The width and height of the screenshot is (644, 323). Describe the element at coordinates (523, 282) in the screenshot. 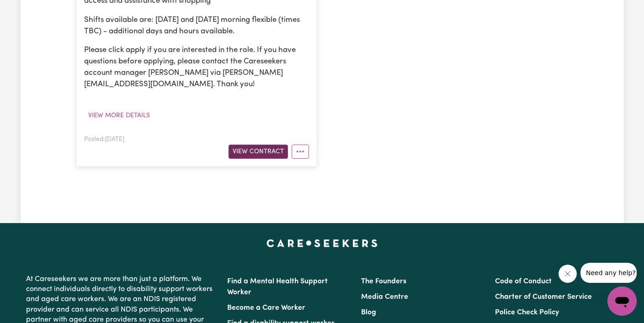

I see `a: Code of Conduct` at that location.